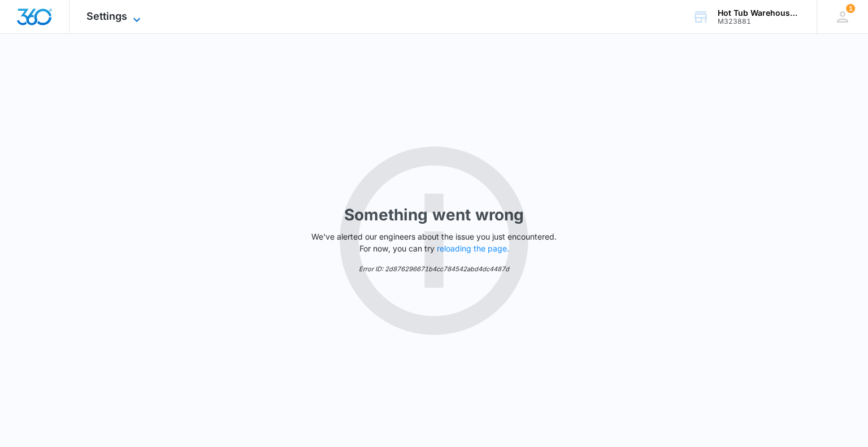 The width and height of the screenshot is (868, 447). What do you see at coordinates (472, 249) in the screenshot?
I see `button: reloading the page.` at bounding box center [472, 249].